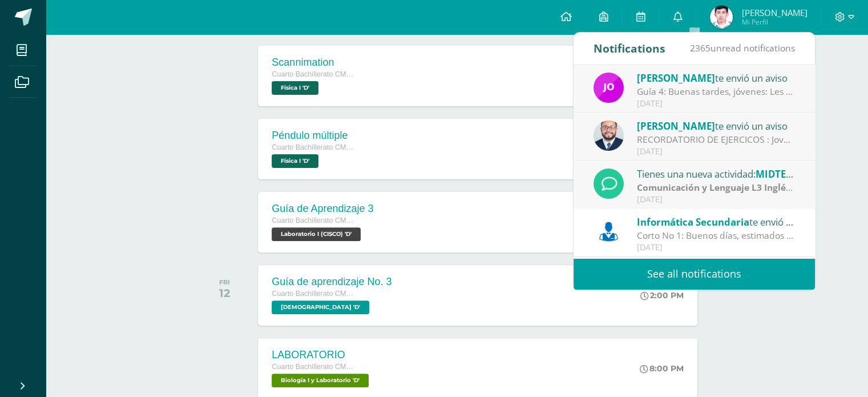 The width and height of the screenshot is (868, 397). Describe the element at coordinates (716, 139) in the screenshot. I see `div: RECORDATORIO DE EJERCICOS : Jovenes buenas tardes, un gusto saludarlos. Les recuerdo de traer los...` at that location.